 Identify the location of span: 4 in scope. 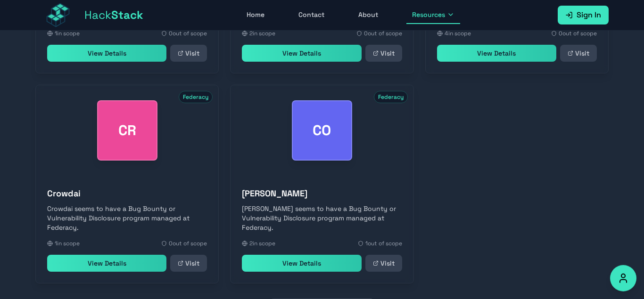
(458, 33).